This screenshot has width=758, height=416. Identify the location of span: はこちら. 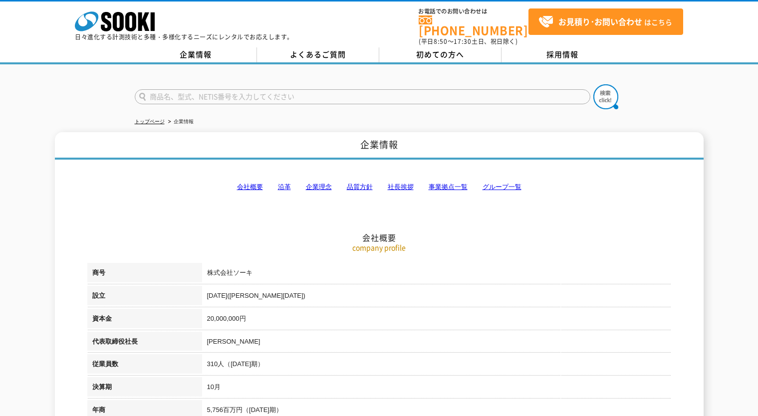
(605, 22).